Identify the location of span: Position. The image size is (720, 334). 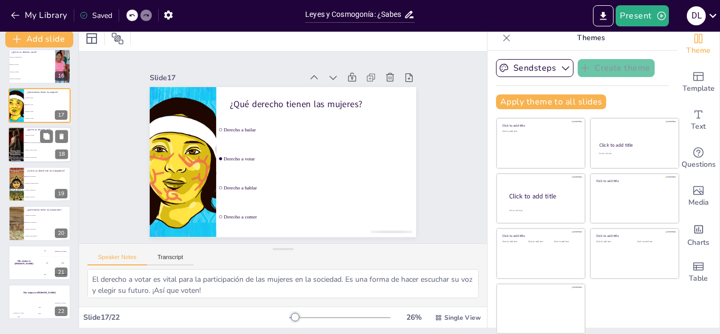
(118, 38).